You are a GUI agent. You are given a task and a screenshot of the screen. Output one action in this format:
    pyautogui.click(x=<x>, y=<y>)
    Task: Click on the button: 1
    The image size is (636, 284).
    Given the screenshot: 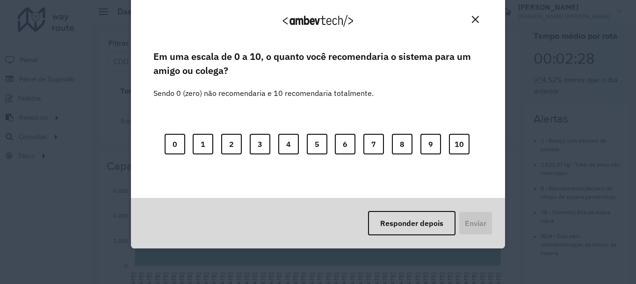 What is the action you would take?
    pyautogui.click(x=203, y=144)
    